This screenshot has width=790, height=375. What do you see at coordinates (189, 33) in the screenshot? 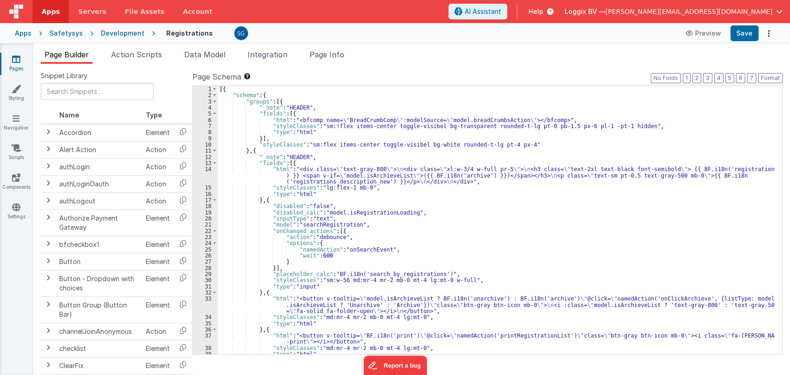
I see `h4: Registrations` at bounding box center [189, 33].